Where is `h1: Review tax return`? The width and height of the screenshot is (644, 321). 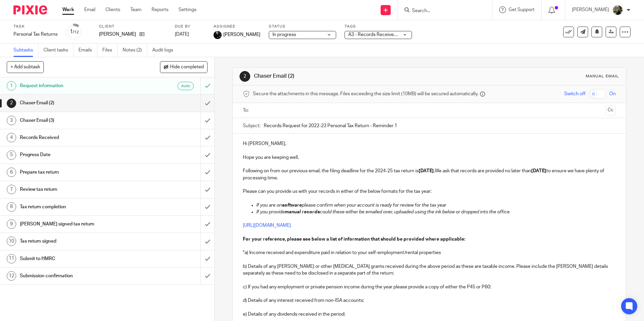 h1: Review tax return is located at coordinates (78, 189).